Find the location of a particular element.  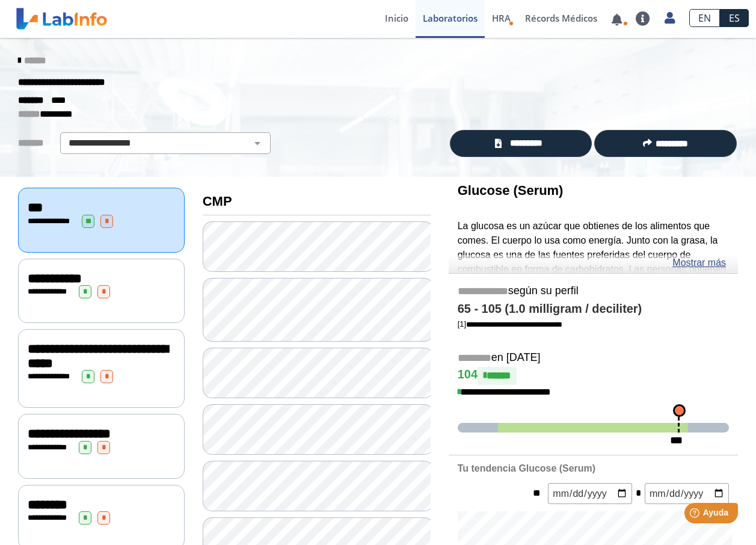

a: [1] is located at coordinates (510, 324).